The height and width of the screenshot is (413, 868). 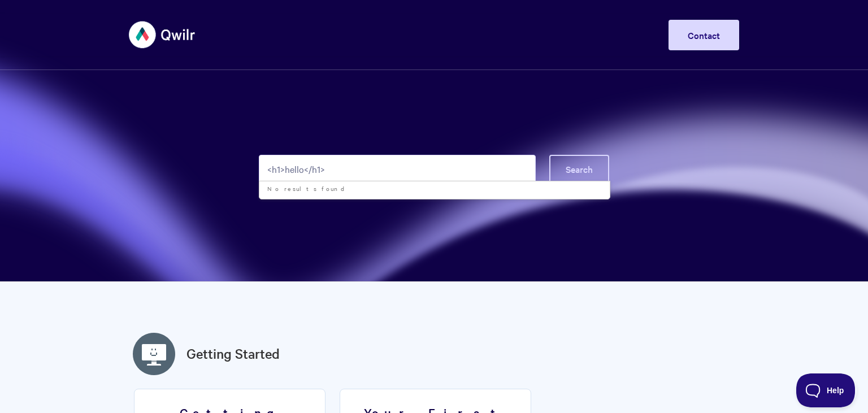 What do you see at coordinates (435, 189) in the screenshot?
I see `li: No results found` at bounding box center [435, 189].